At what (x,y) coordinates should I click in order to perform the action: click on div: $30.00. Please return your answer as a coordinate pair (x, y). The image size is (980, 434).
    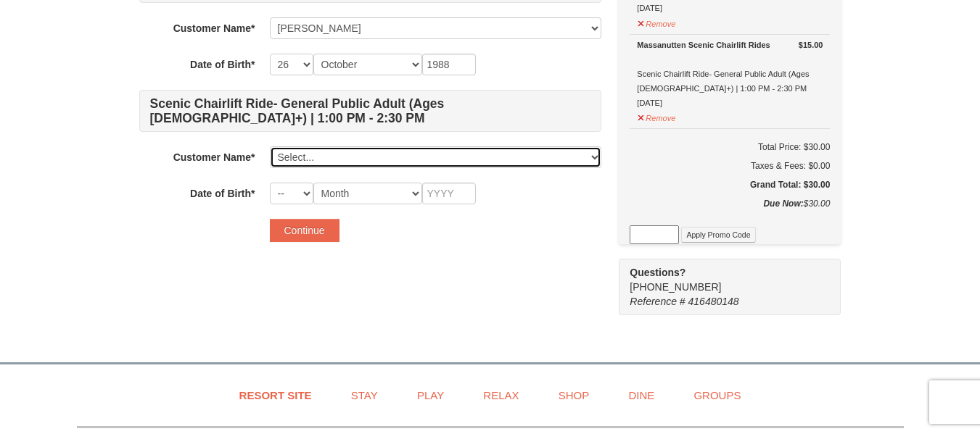
    Looking at the image, I should click on (730, 211).